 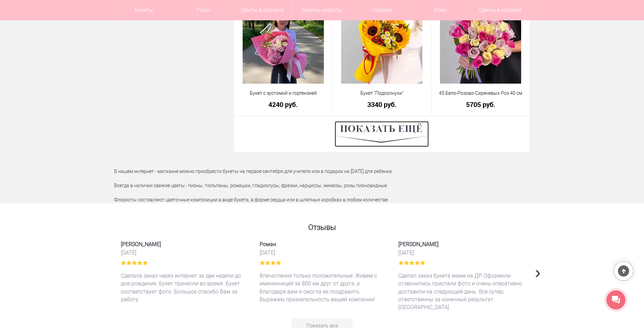 I want to click on span: Роман, so click(x=322, y=244).